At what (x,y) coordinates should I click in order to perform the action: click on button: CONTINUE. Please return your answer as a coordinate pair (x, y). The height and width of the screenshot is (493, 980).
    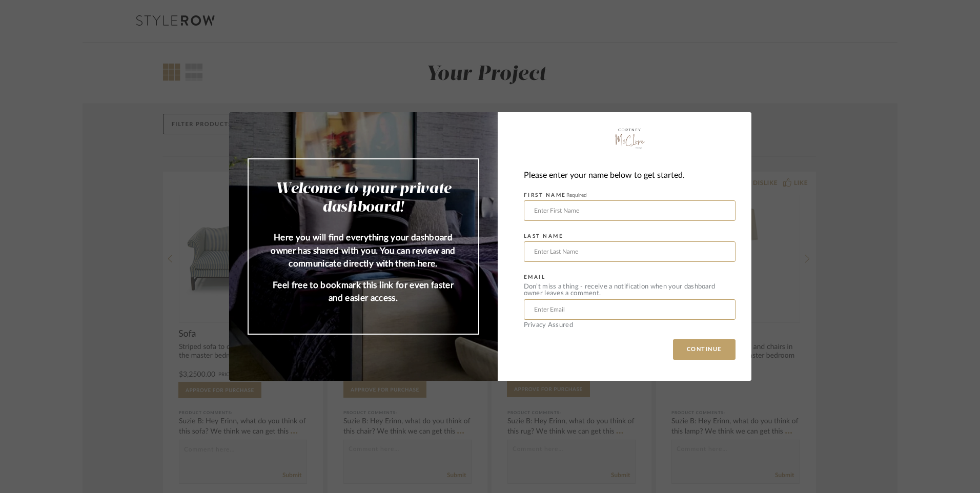
    Looking at the image, I should click on (704, 350).